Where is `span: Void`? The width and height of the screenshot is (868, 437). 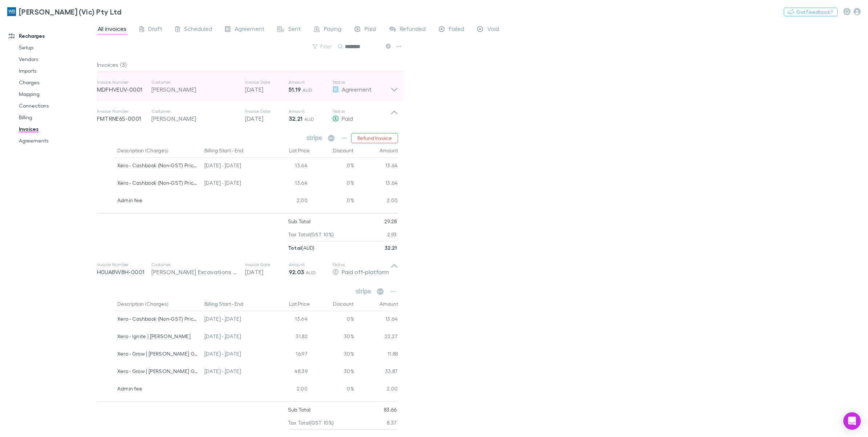 span: Void is located at coordinates (493, 30).